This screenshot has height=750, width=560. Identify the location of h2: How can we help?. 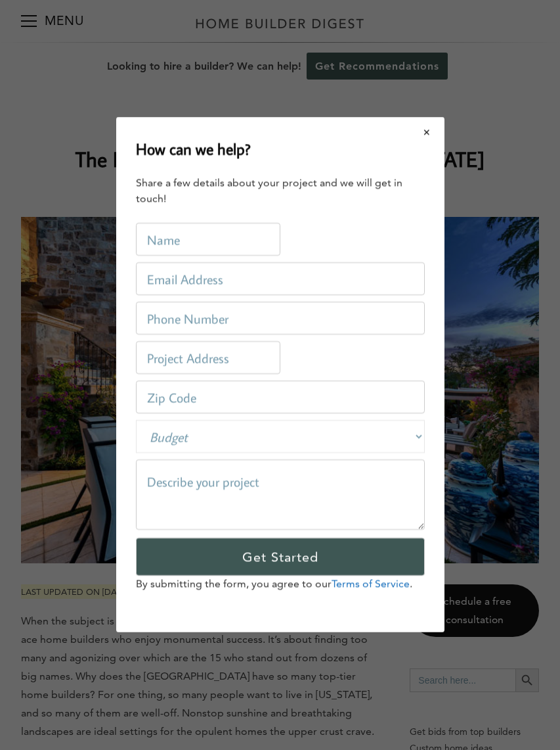
(193, 149).